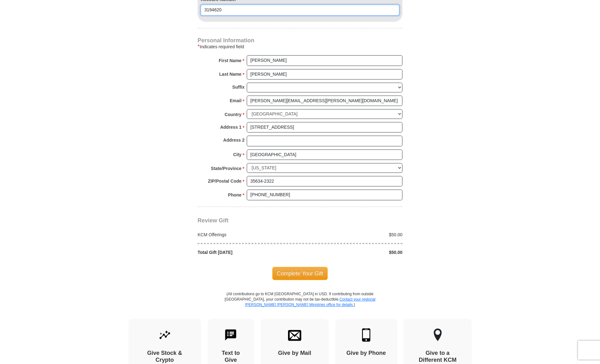  Describe the element at coordinates (295, 353) in the screenshot. I see `h4: Give by Mail` at that location.